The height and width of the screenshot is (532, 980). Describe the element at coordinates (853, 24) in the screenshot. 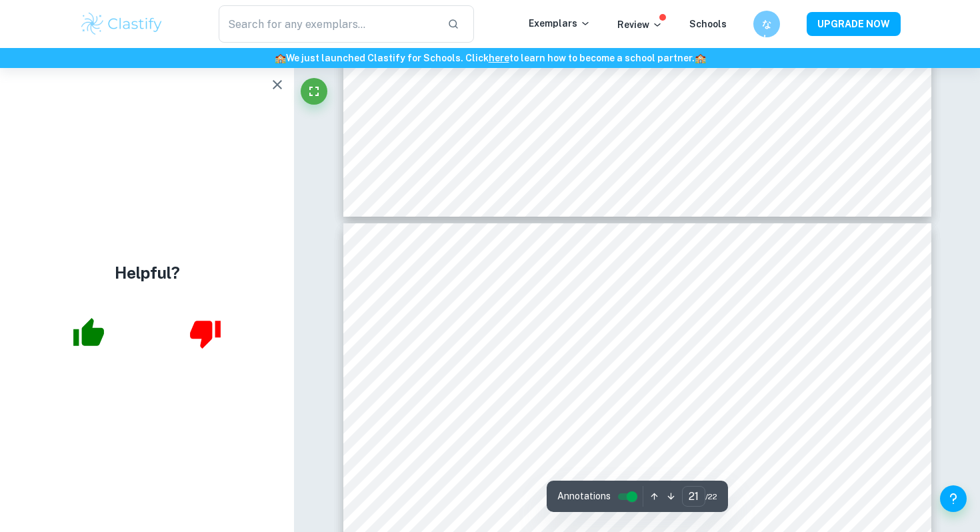

I see `button: UPGRADE NOW` at that location.